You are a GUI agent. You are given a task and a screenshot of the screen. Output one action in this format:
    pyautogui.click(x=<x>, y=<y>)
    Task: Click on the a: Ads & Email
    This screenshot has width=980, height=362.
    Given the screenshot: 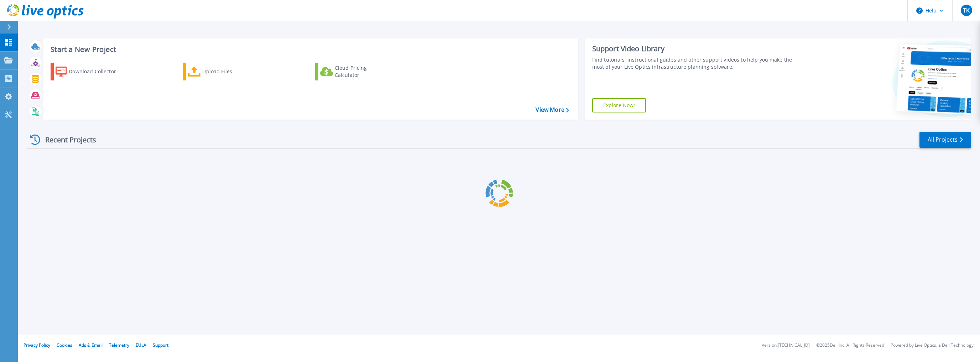 What is the action you would take?
    pyautogui.click(x=90, y=345)
    